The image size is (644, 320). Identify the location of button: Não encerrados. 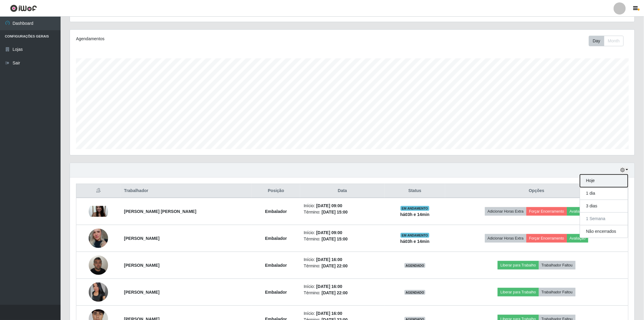
(604, 232).